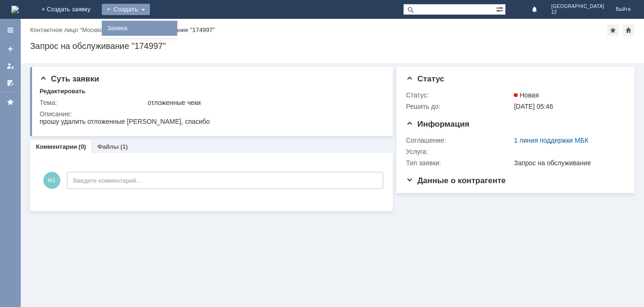  What do you see at coordinates (10, 66) in the screenshot?
I see `a: Мои заявки` at bounding box center [10, 66].